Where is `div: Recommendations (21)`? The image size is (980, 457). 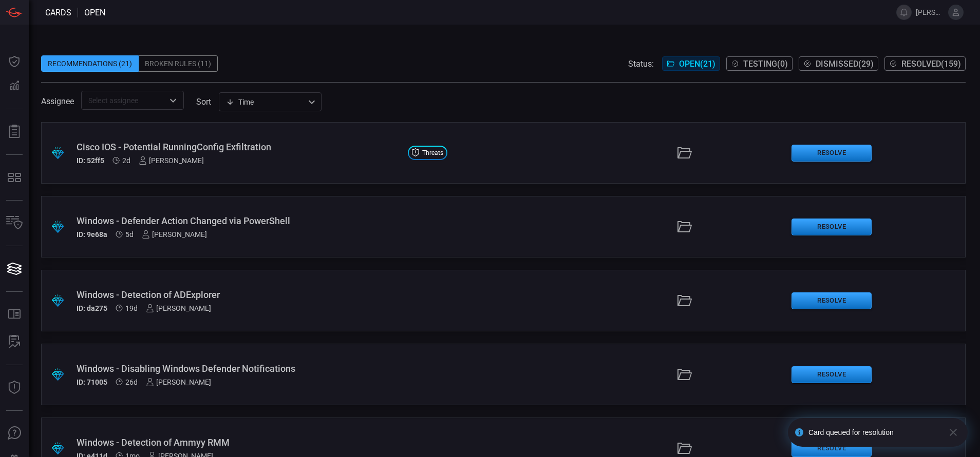
div: Recommendations (21) is located at coordinates (90, 64).